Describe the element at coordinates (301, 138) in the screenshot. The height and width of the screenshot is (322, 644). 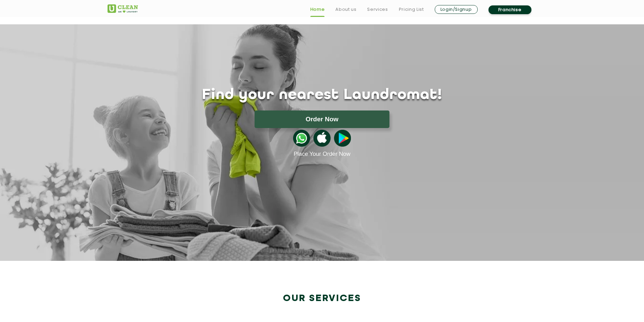
I see `img: whatsappicon.png` at that location.